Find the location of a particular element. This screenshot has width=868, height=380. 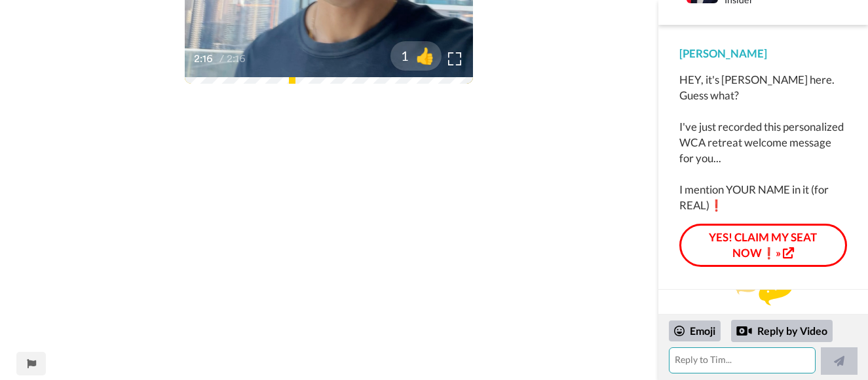

a: YES! CLAIM MY SEAT NOW❗» is located at coordinates (763, 245).